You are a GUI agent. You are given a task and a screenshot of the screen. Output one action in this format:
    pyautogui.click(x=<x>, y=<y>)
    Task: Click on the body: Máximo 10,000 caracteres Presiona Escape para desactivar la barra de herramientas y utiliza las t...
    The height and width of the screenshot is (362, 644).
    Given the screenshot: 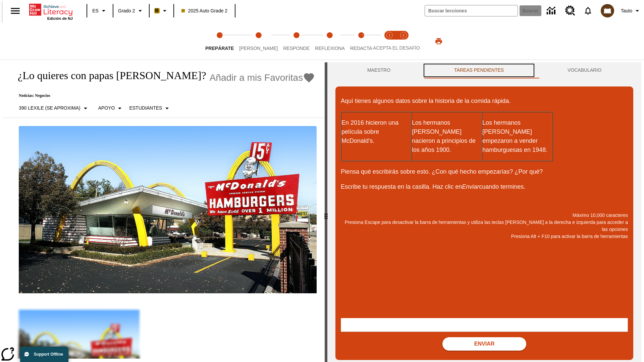 What is the action you would take?
    pyautogui.click(x=50, y=8)
    